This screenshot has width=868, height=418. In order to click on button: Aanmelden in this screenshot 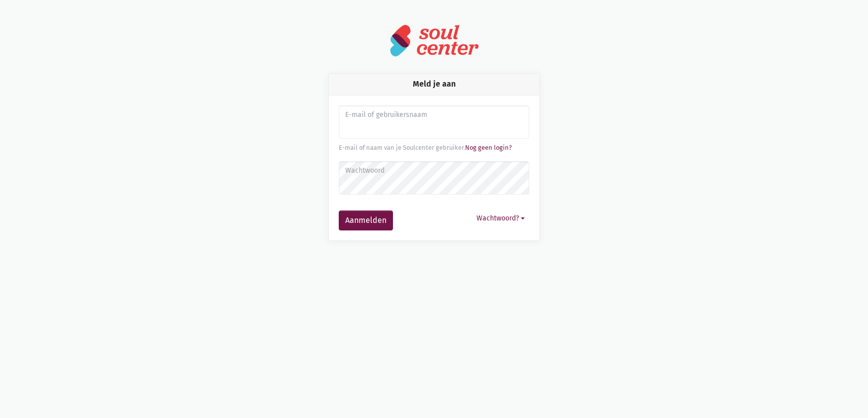, I will do `click(366, 220)`.